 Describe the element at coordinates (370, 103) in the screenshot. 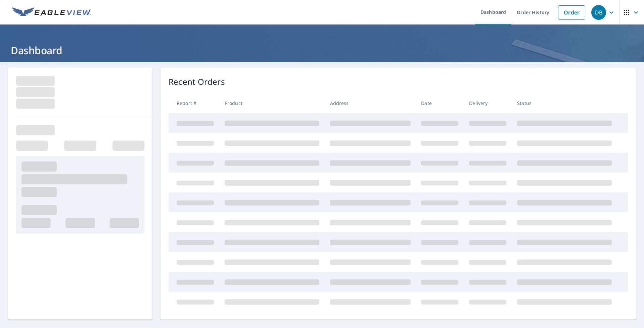

I see `th: Address` at that location.